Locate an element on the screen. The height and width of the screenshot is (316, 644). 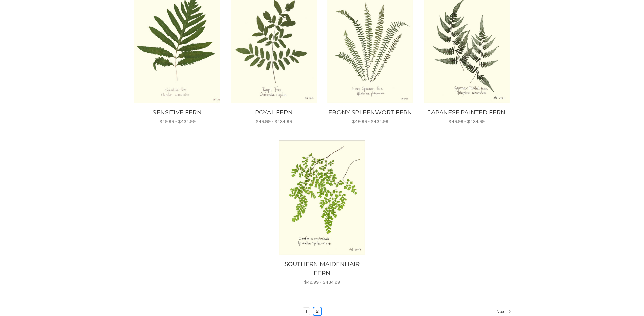
img: Unframed is located at coordinates (322, 198).